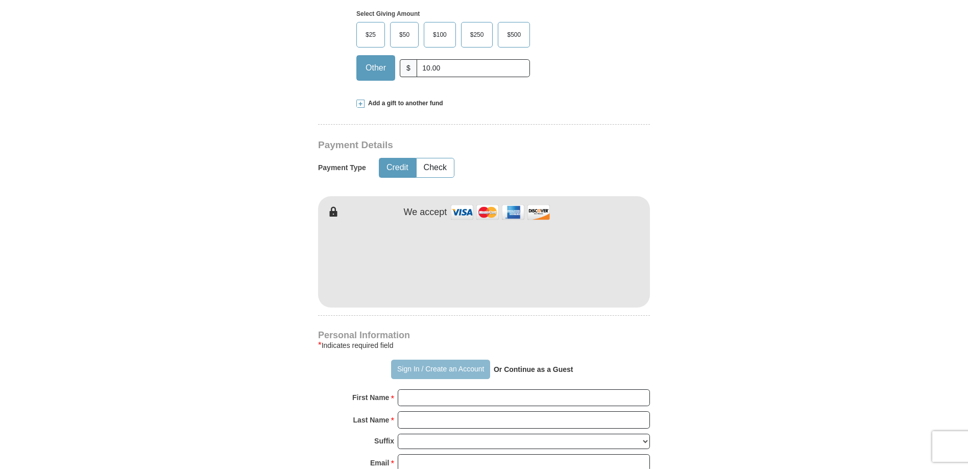 Image resolution: width=968 pixels, height=469 pixels. What do you see at coordinates (371, 420) in the screenshot?
I see `strong: Last Name` at bounding box center [371, 420].